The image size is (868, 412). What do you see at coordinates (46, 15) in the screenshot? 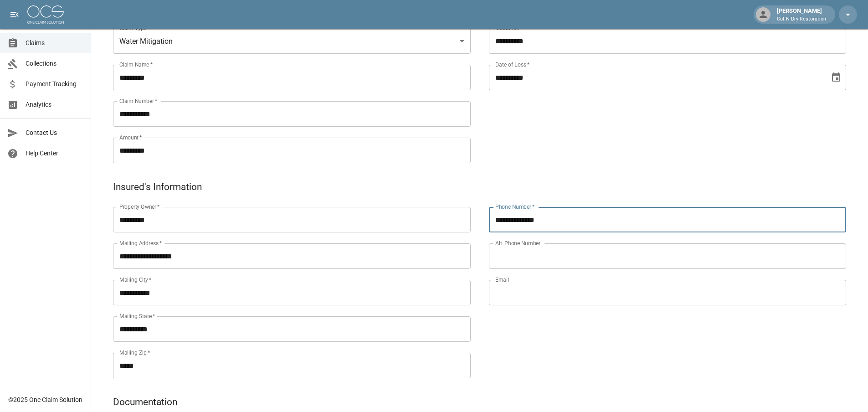
I see `img: ocs-logo-white-transparent.png` at bounding box center [46, 15].